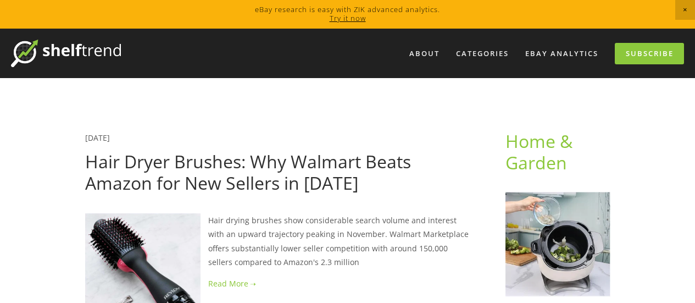 This screenshot has height=303, width=695. Describe the element at coordinates (66, 53) in the screenshot. I see `img: ShelfTrend` at that location.